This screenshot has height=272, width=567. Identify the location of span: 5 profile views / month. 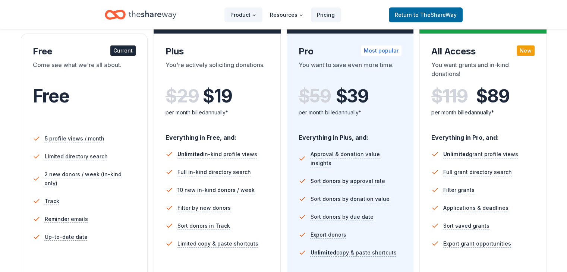
(75, 139).